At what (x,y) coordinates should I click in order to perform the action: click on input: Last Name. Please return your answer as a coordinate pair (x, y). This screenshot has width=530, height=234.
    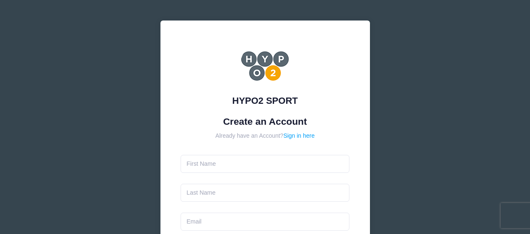
    Looking at the image, I should click on (265, 193).